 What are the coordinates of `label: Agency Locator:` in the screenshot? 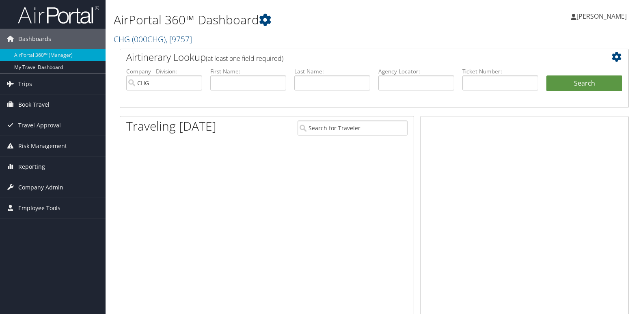 It's located at (416, 71).